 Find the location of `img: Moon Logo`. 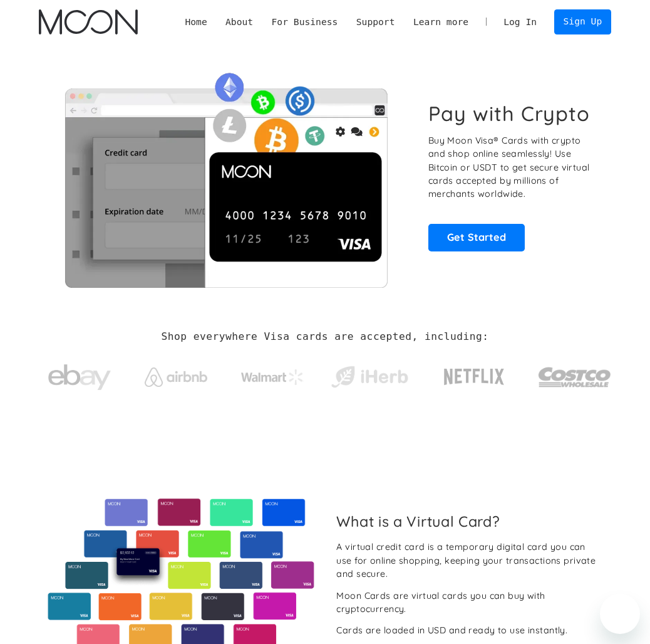

img: Moon Logo is located at coordinates (88, 22).